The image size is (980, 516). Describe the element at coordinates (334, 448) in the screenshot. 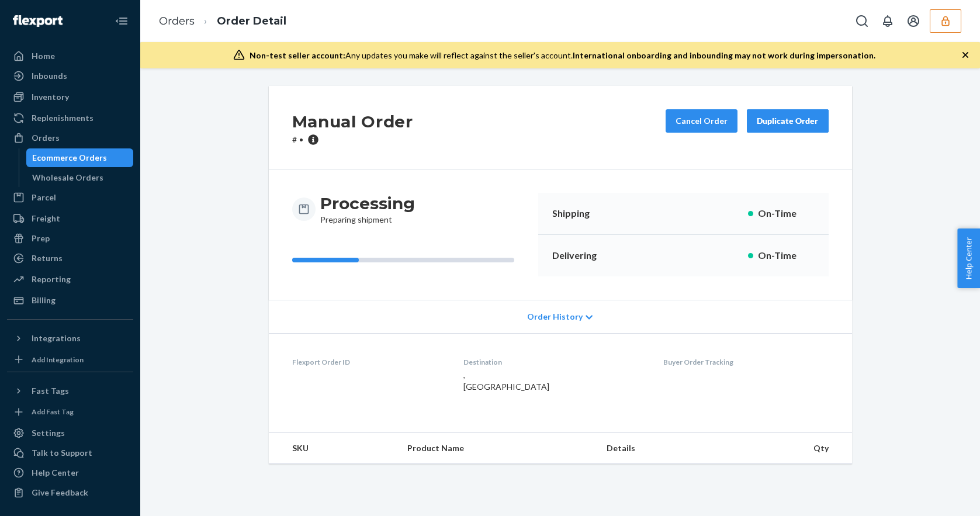

I see `th: SKU` at that location.